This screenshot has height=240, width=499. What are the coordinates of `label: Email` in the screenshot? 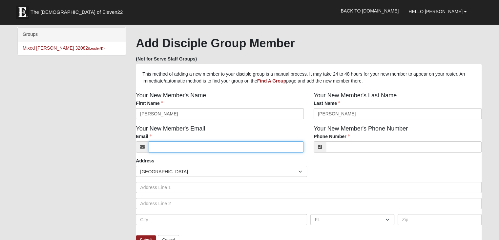 It's located at (143, 136).